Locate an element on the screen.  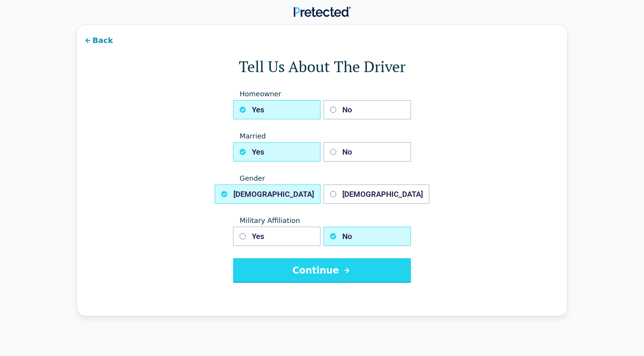
span: Homeowner is located at coordinates (322, 94).